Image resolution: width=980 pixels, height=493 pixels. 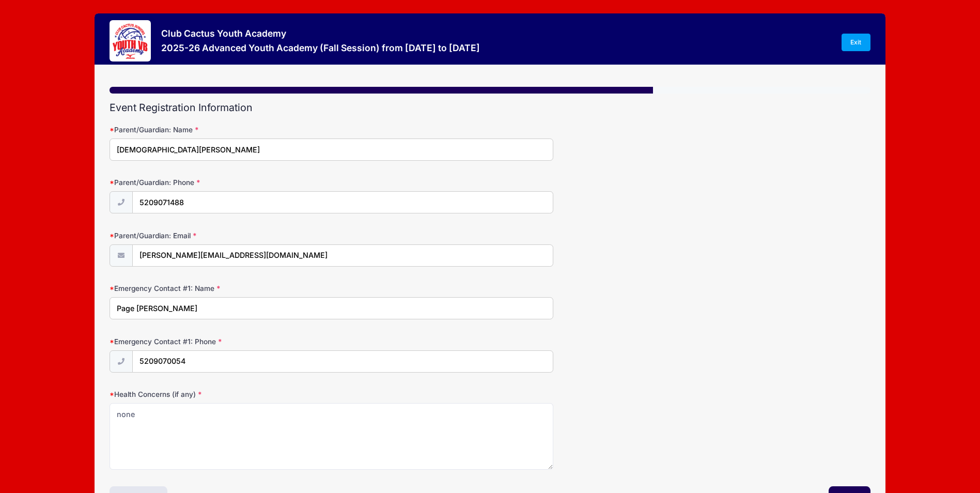 What do you see at coordinates (331, 436) in the screenshot?
I see `textarea: none` at bounding box center [331, 436].